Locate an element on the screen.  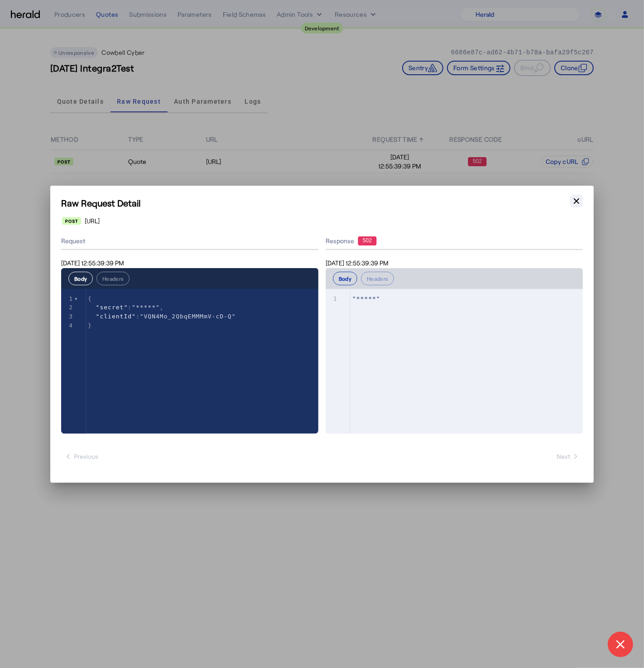
span: "clientId" is located at coordinates (116, 316).